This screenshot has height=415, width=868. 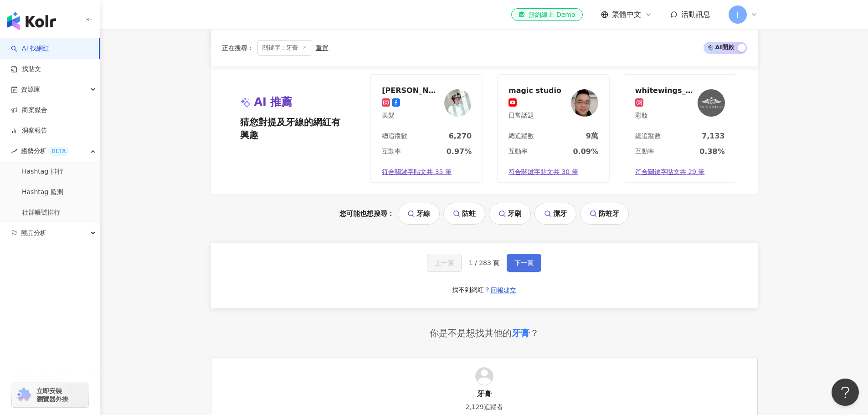 I want to click on div: 您可能也想搜尋：, so click(x=484, y=213).